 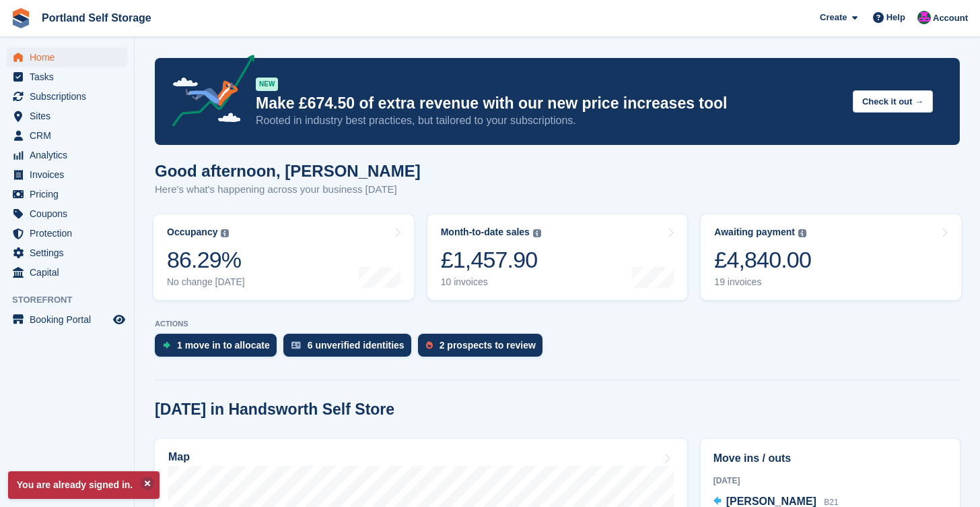 What do you see at coordinates (549, 121) in the screenshot?
I see `p: Rooted in industry best practices, but tailored to your subscriptions.` at bounding box center [549, 121].